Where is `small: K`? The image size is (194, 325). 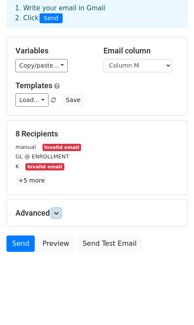
small: K is located at coordinates (17, 166).